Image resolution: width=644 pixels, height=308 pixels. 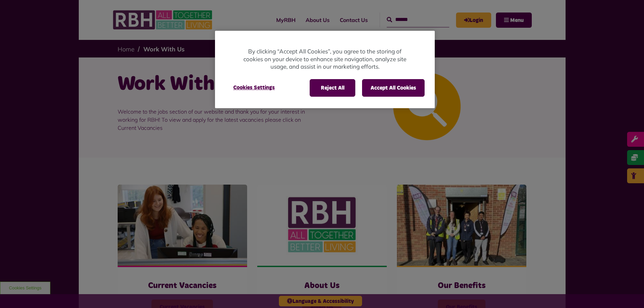 I want to click on p: By clicking “Accept All Cookies”, you agree to the storing of cookies on your device to enhance s..., so click(x=325, y=59).